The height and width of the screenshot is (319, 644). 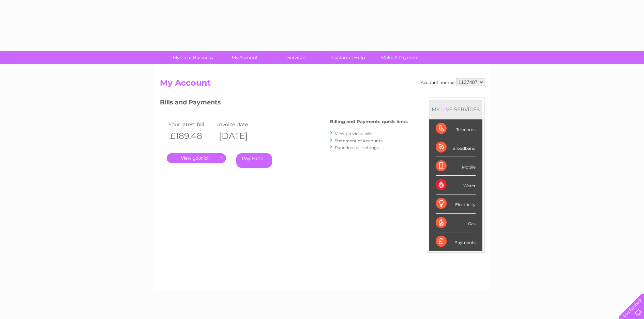 What do you see at coordinates (456, 166) in the screenshot?
I see `div: Mobile` at bounding box center [456, 166].